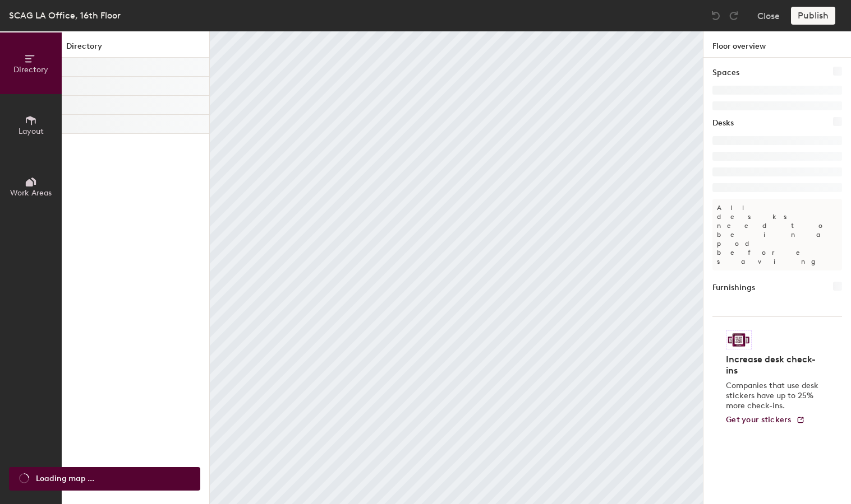  Describe the element at coordinates (135, 49) in the screenshot. I see `h1: Directory` at that location.